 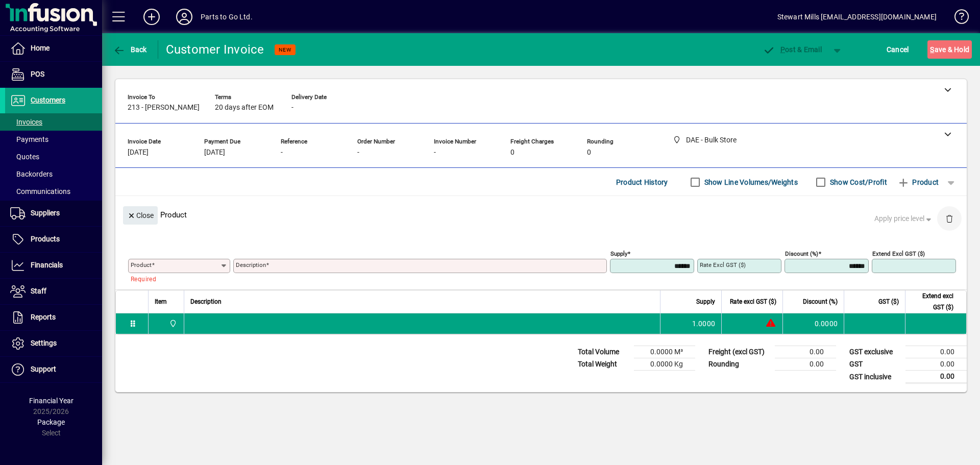 What do you see at coordinates (792, 50) in the screenshot?
I see `button: Post & Email` at bounding box center [792, 50].